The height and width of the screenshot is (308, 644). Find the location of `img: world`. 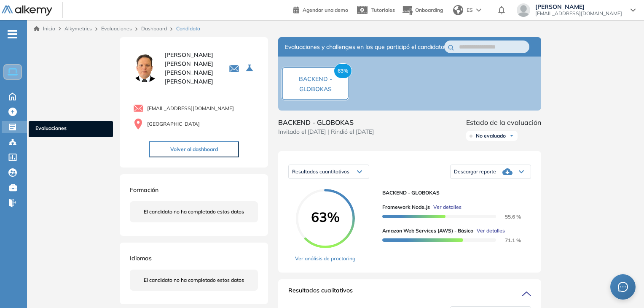

img: world is located at coordinates (458, 10).